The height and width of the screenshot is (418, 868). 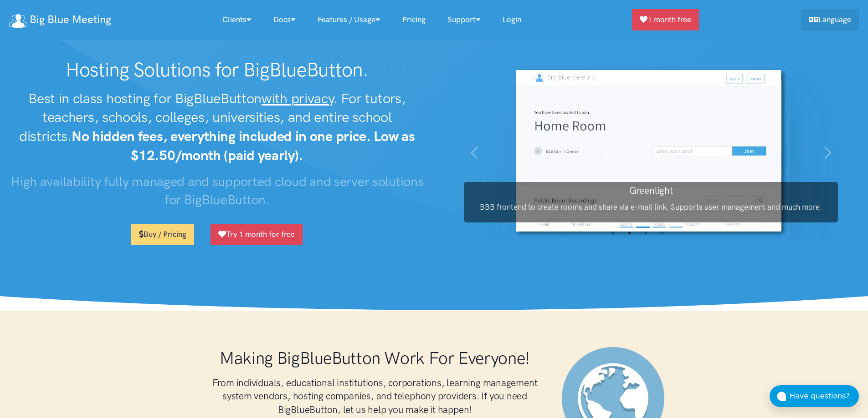 What do you see at coordinates (163, 235) in the screenshot?
I see `a: Buy / Pricing` at bounding box center [163, 235].